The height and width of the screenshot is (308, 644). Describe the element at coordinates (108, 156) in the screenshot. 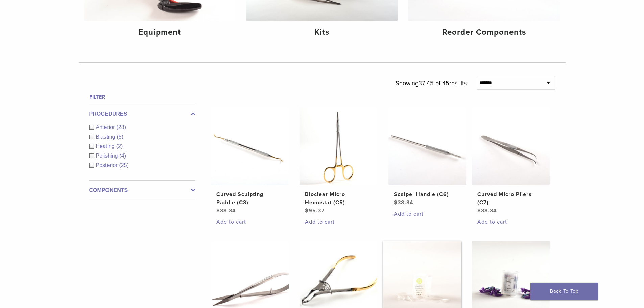

I see `span: Polishing` at that location.